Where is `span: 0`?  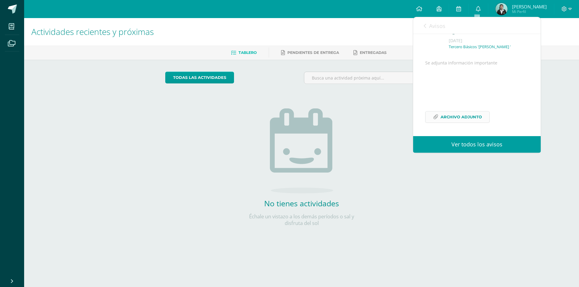 span: 0 is located at coordinates (498, 25).